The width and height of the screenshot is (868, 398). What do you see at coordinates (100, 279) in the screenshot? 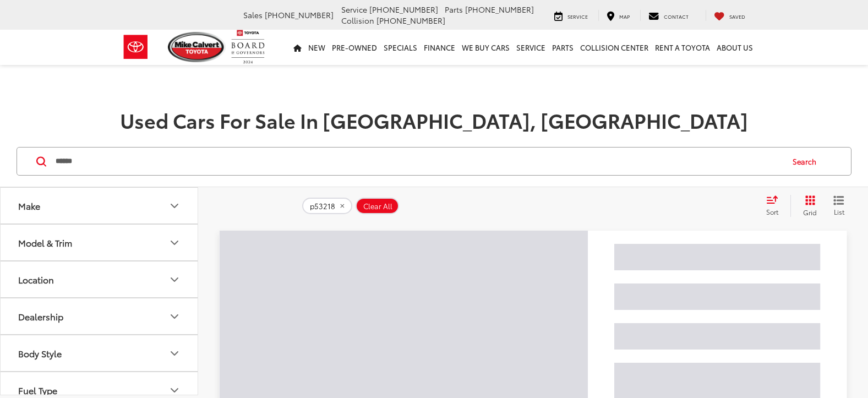
I see `button: LocationLocation` at bounding box center [100, 279].